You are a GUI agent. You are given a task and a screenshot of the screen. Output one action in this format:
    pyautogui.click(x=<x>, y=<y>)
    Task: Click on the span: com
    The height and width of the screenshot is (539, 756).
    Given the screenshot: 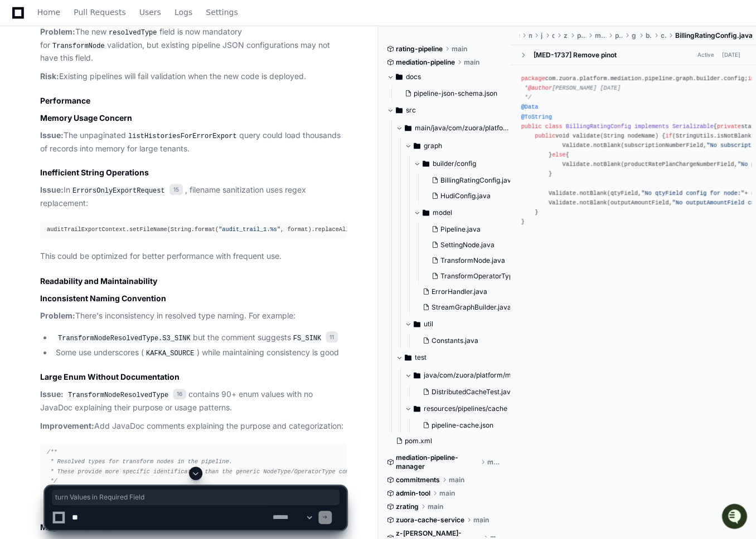 What is the action you would take?
    pyautogui.click(x=553, y=36)
    